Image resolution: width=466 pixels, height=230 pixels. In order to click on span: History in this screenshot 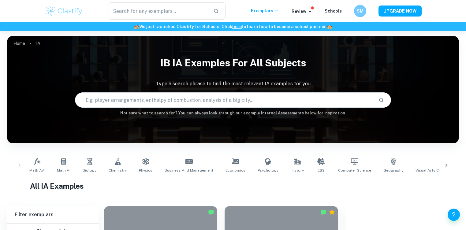, I will do `click(297, 171)`.